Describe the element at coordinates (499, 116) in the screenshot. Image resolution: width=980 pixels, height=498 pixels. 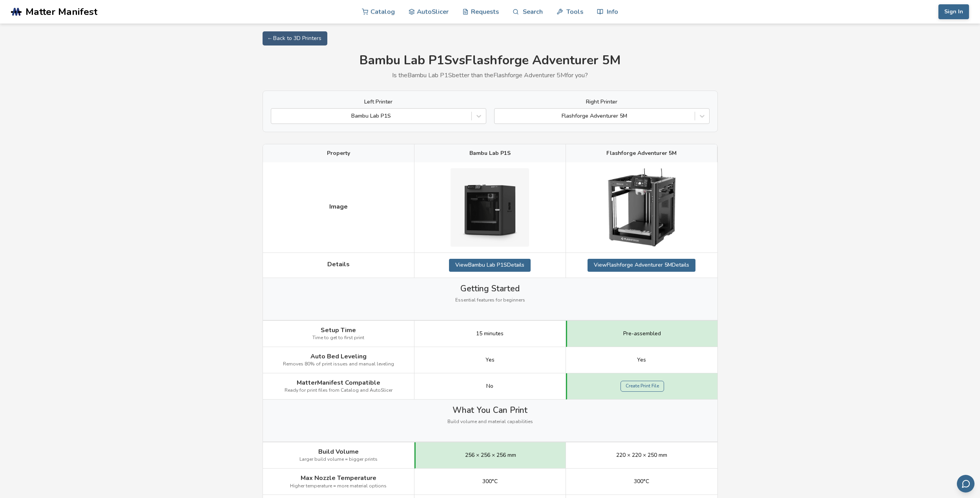
I see `input: Flashforge Adventurer 5M` at that location.